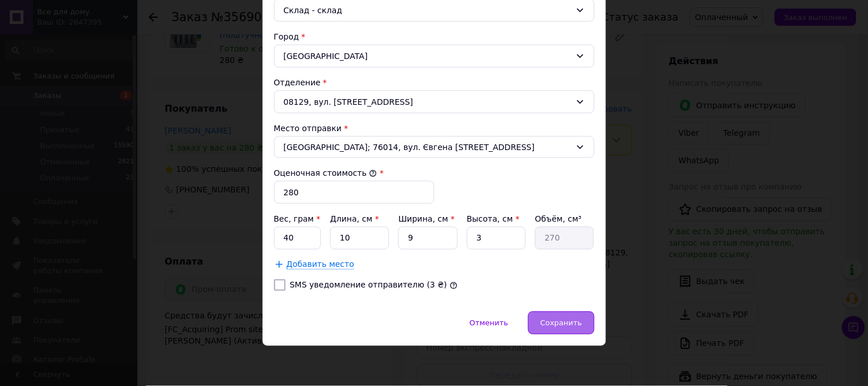 Image resolution: width=868 pixels, height=386 pixels. I want to click on span: Отменить, so click(489, 323).